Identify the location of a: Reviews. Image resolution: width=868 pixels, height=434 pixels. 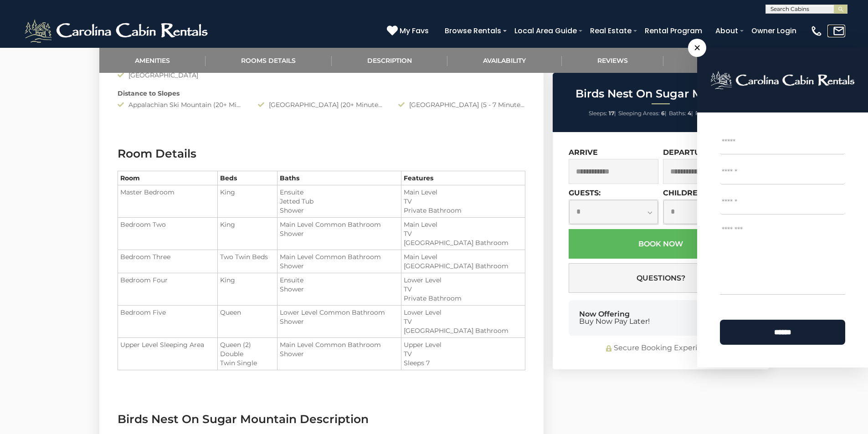
(613, 60).